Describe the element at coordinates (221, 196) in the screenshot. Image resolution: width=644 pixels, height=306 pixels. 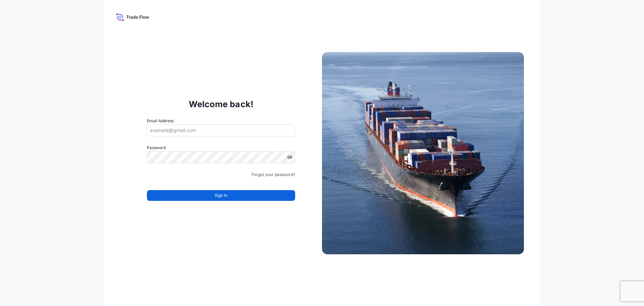
I see `span: Sign In` at that location.